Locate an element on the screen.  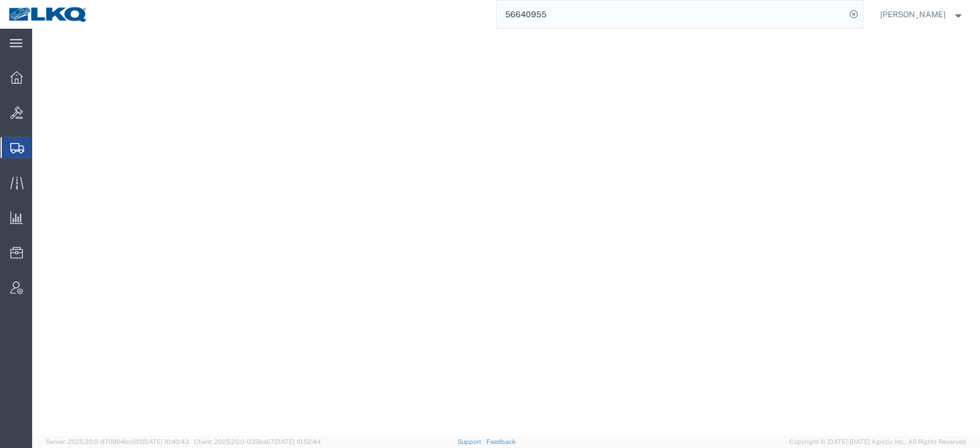
span: Server: 2025.20.0-970904bc0f3 is located at coordinates (117, 442).